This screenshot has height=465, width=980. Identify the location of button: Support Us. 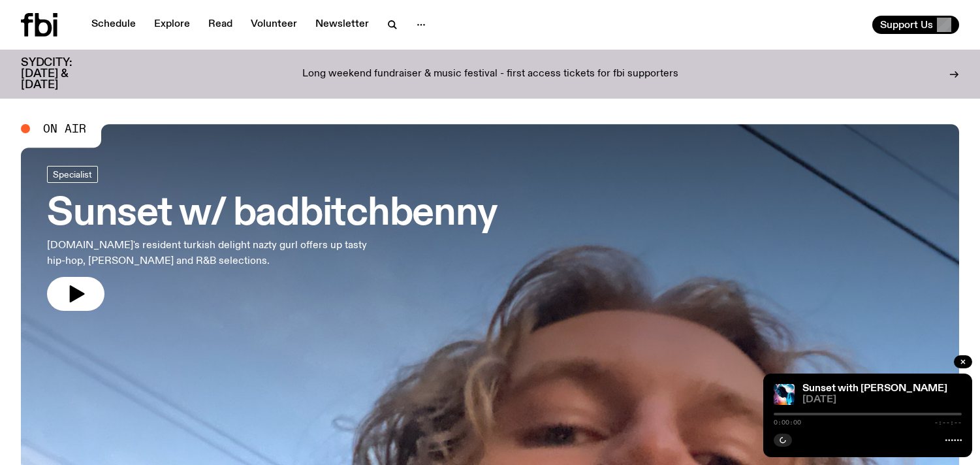
(915, 25).